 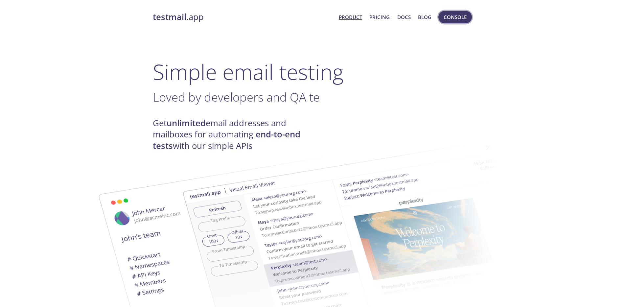 What do you see at coordinates (243, 17) in the screenshot?
I see `a: testmail.app` at bounding box center [243, 17].